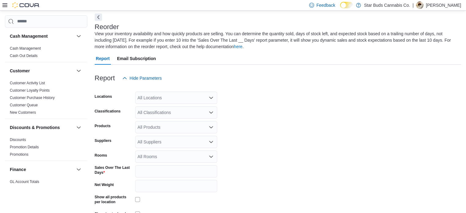 Image resolution: width=466 pixels, height=213 pixels. Describe the element at coordinates (23, 189) in the screenshot. I see `span: GL Transactions` at that location.